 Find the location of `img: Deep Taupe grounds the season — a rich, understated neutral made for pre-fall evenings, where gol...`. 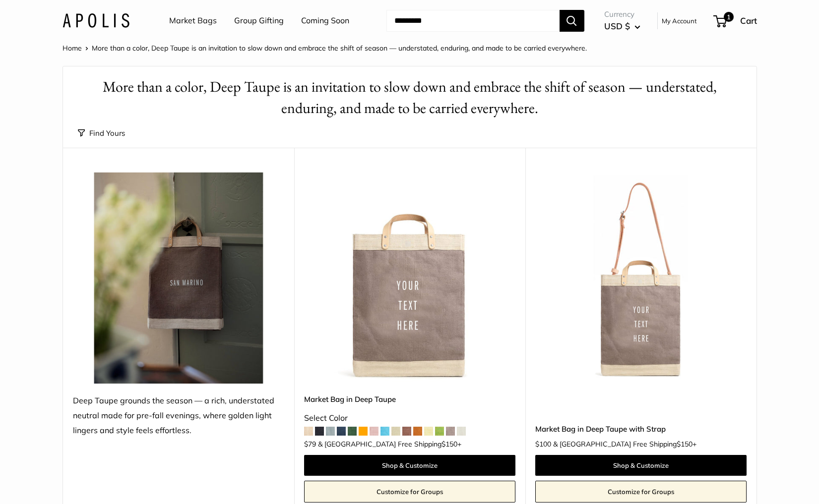

img: Deep Taupe grounds the season — a rich, understated neutral made for pre-fall evenings, where gol... is located at coordinates (179, 278).